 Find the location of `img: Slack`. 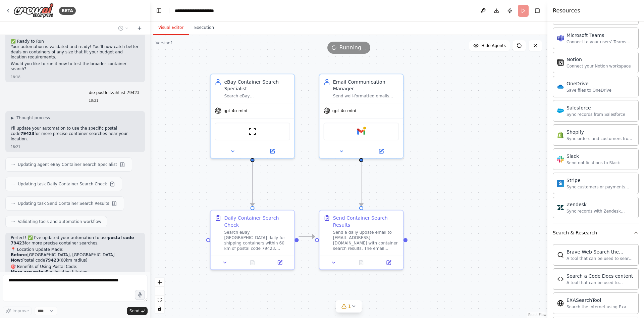

img: Slack is located at coordinates (560, 159).